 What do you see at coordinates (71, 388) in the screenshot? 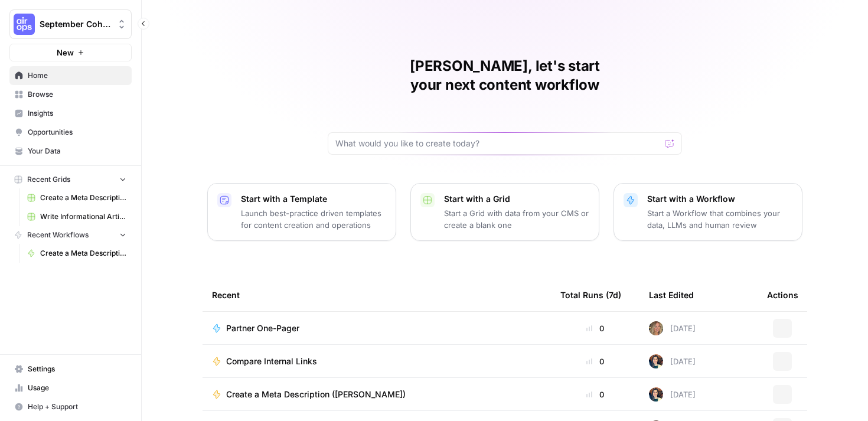
I see `a: Usage` at bounding box center [71, 388].